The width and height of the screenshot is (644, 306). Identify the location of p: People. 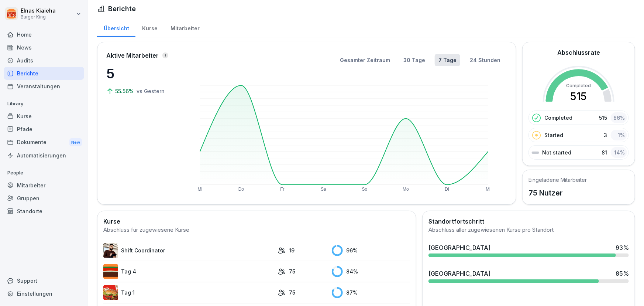
(44, 173).